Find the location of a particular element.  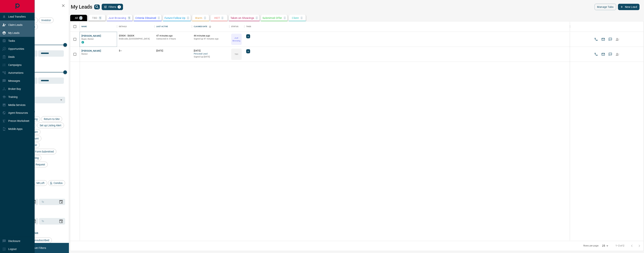

h1: My Leads is located at coordinates (81, 7).